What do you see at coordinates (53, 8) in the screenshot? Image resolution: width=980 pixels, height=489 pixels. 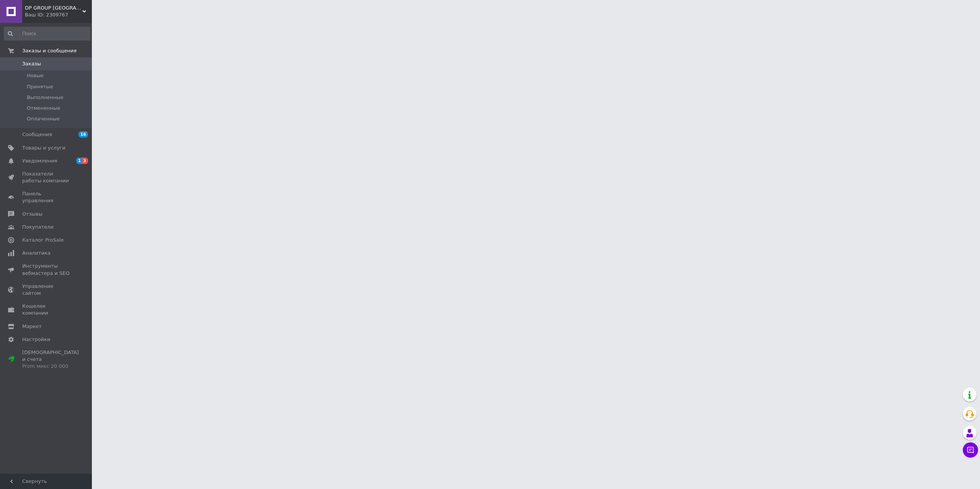 I see `span: DP GROUP UKRAINE` at bounding box center [53, 8].